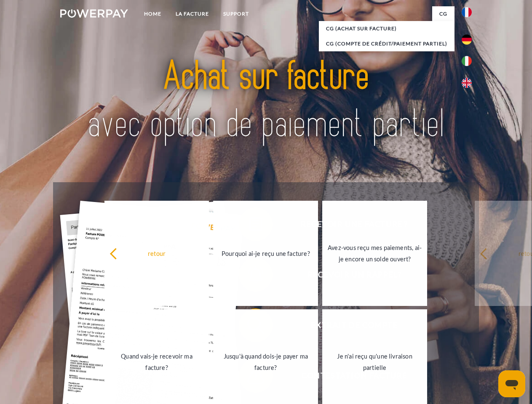  I want to click on a: LA FACTURE, so click(192, 14).